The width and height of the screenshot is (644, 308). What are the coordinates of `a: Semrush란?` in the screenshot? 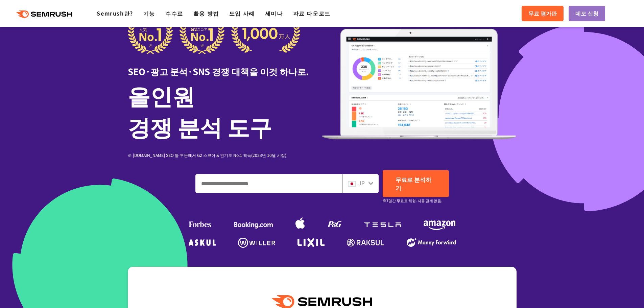 It's located at (115, 13).